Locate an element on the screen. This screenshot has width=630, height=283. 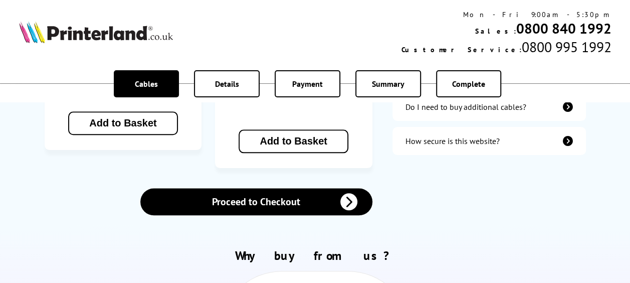
a: Proceed to Checkout is located at coordinates (256, 202).